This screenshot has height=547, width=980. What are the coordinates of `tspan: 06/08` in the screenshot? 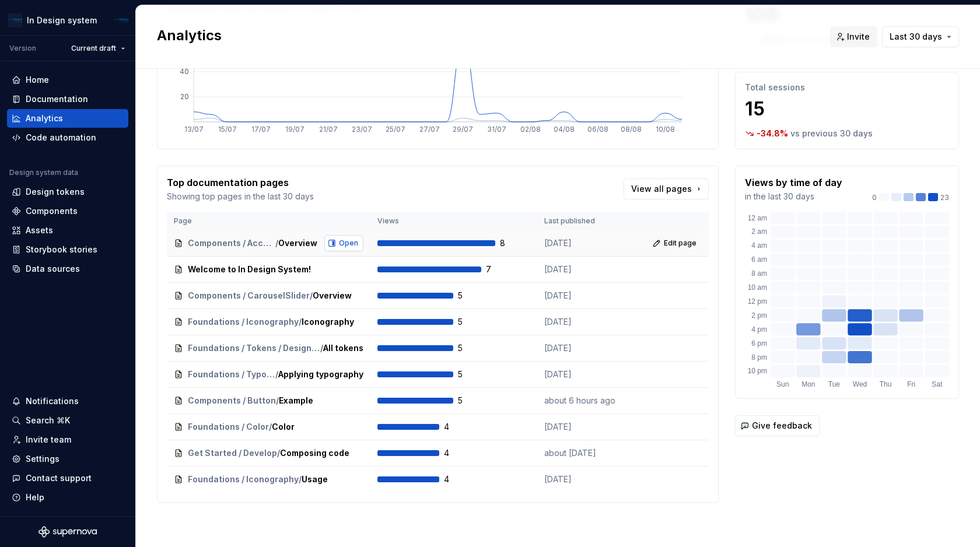 It's located at (598, 129).